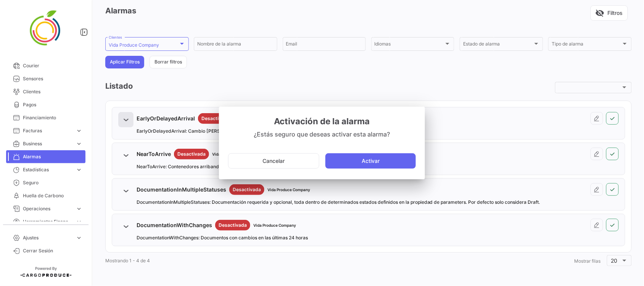 This screenshot has height=286, width=644. I want to click on span: Herramientas Financieras, so click(47, 222).